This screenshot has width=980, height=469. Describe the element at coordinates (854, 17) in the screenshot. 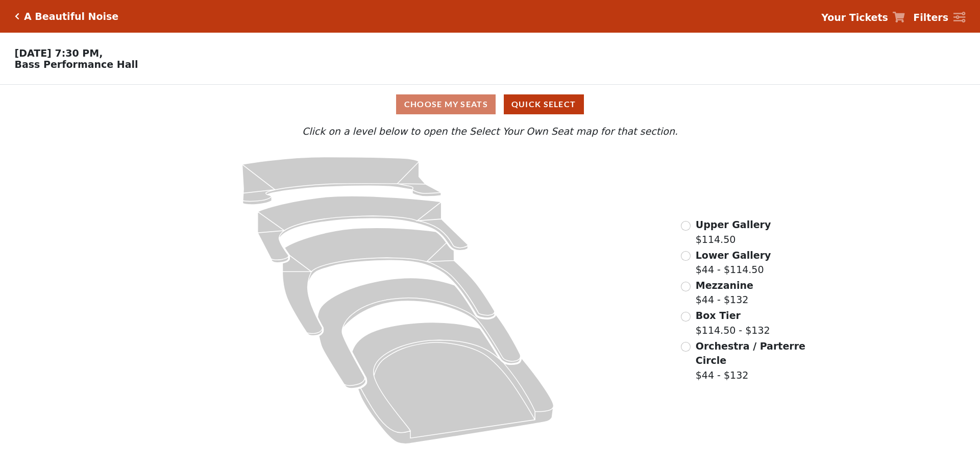

I see `strong: Your Tickets` at that location.